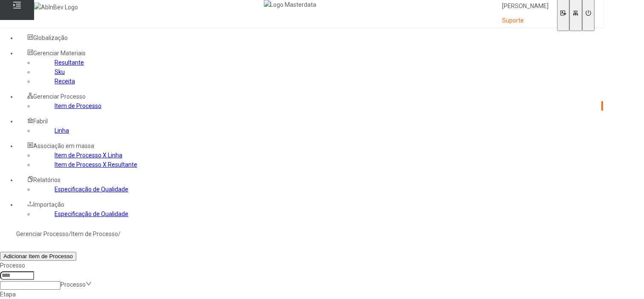  Describe the element at coordinates (525, 21) in the screenshot. I see `p: Suporte` at that location.